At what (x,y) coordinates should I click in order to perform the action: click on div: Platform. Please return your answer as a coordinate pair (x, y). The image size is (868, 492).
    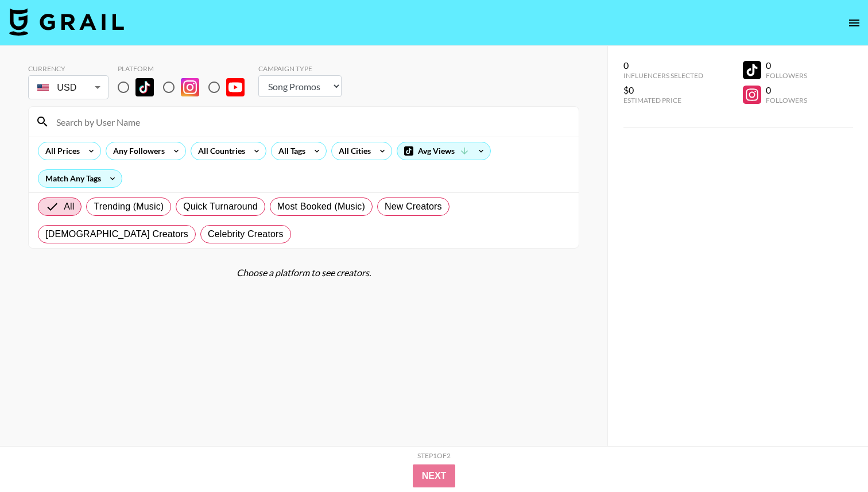
    Looking at the image, I should click on (186, 68).